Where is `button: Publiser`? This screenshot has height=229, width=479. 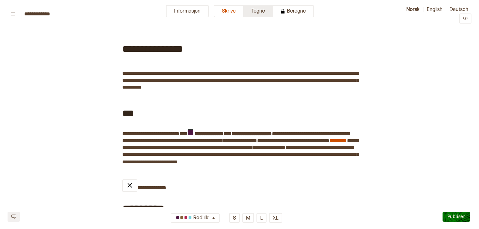 button: Publiser is located at coordinates (456, 217).